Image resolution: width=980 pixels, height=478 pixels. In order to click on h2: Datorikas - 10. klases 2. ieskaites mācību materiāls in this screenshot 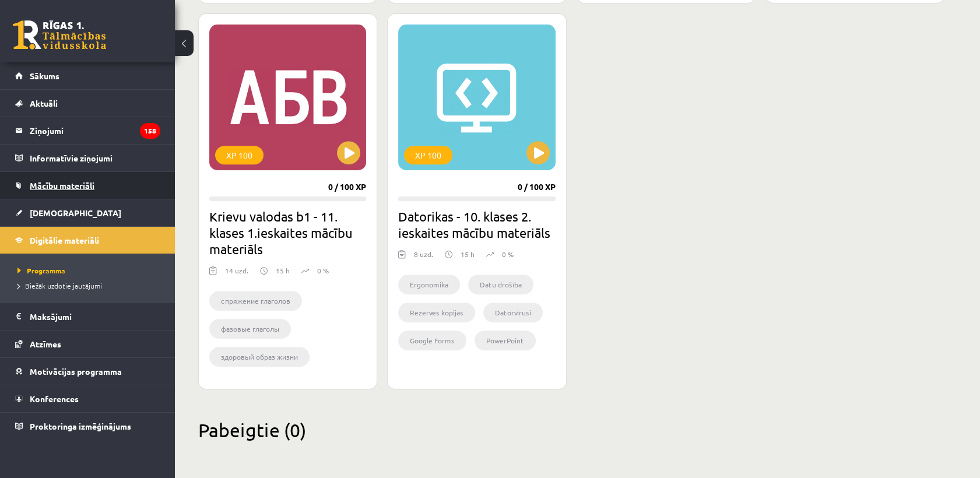, I will do `click(477, 225)`.